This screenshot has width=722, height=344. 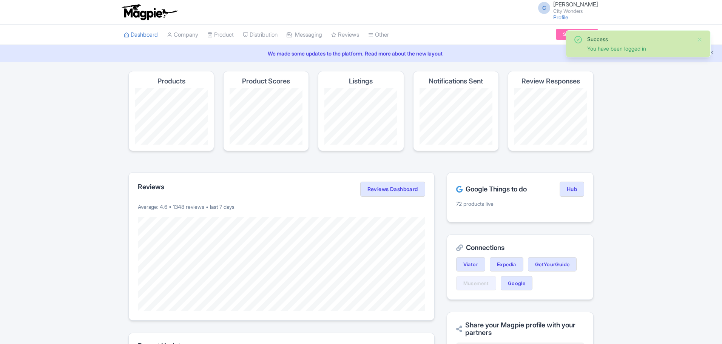 I want to click on a: Profile, so click(x=561, y=17).